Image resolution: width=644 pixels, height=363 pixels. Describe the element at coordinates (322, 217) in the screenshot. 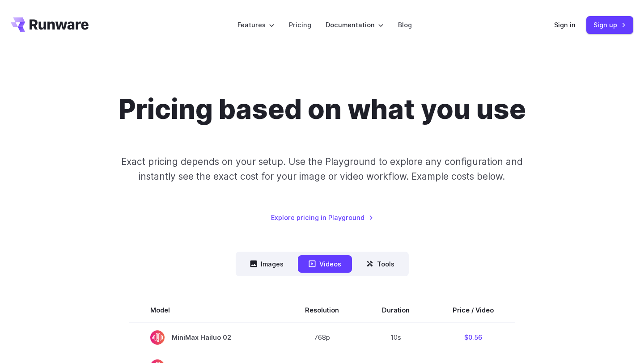

I see `a: Explore pricing in Playground` at that location.